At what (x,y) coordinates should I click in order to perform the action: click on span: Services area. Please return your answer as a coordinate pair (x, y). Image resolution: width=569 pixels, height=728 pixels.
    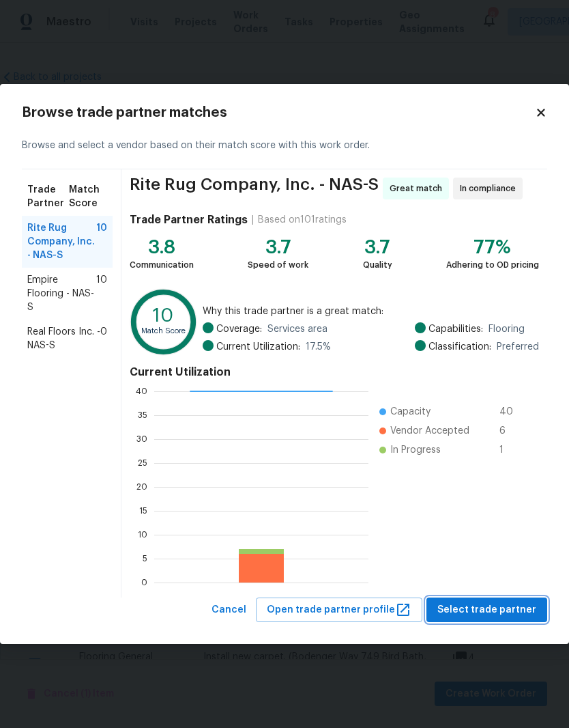
    Looking at the image, I should click on (298, 330).